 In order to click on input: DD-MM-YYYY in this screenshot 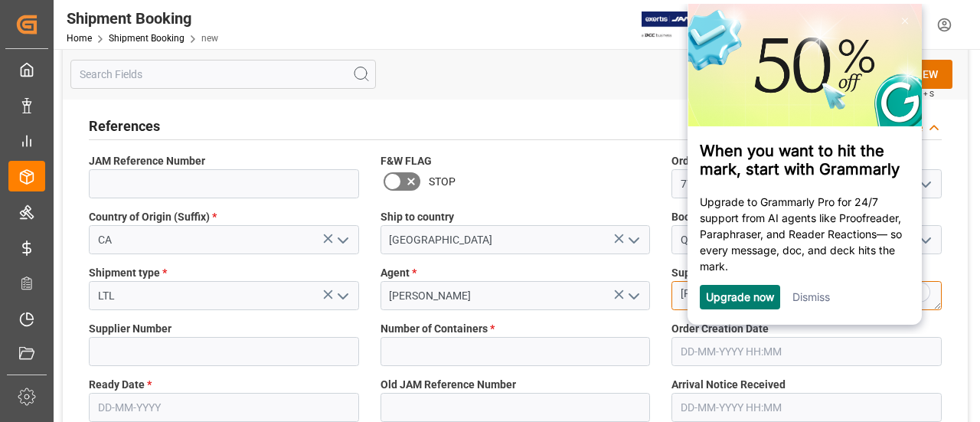, I will do `click(223, 408)`.